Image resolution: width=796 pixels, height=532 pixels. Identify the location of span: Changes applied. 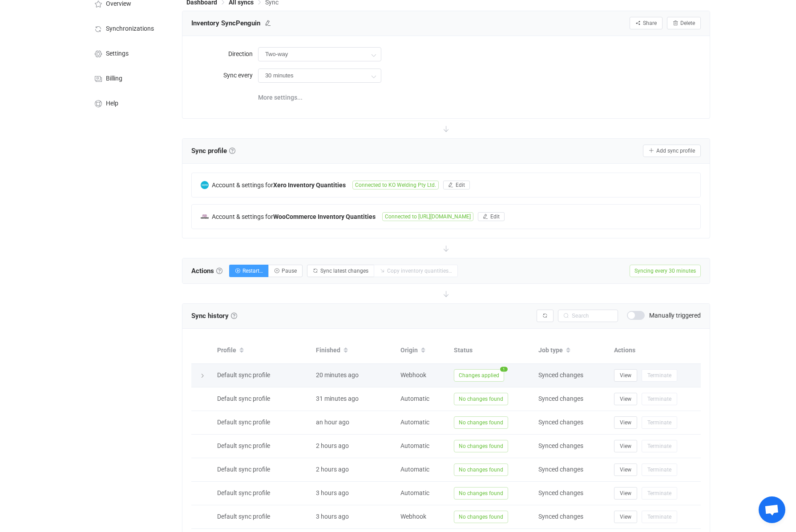
(479, 376).